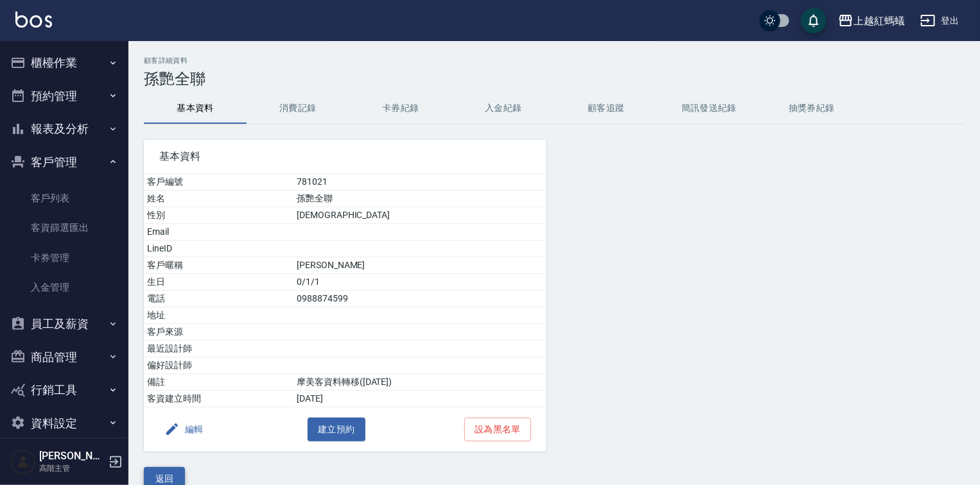 The height and width of the screenshot is (485, 980). Describe the element at coordinates (64, 390) in the screenshot. I see `button: 行銷工具` at that location.